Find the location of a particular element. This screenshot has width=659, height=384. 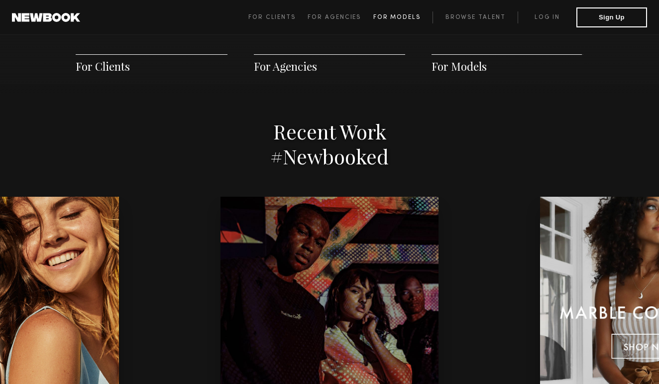

button: Sign Up is located at coordinates (612, 17).